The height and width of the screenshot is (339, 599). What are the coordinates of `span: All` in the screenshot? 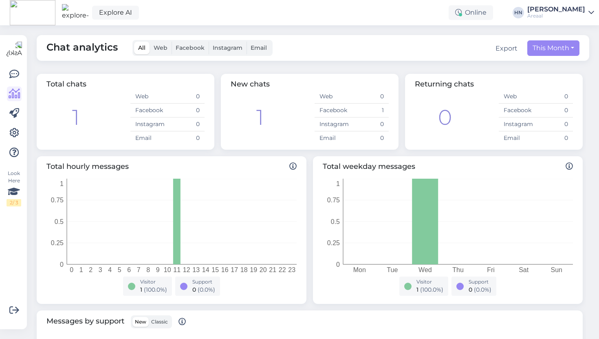 It's located at (142, 48).